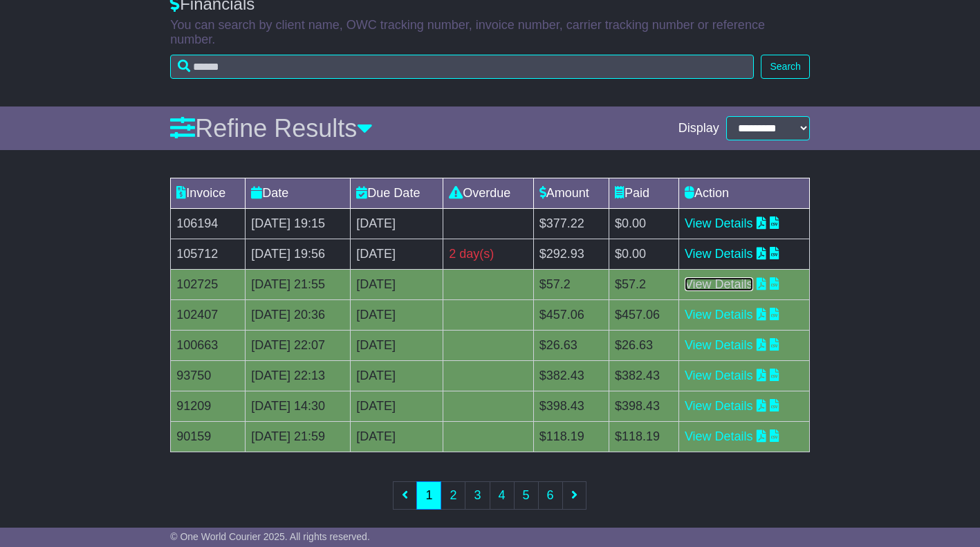 Image resolution: width=980 pixels, height=547 pixels. What do you see at coordinates (571, 254) in the screenshot?
I see `td: $292.93` at bounding box center [571, 254].